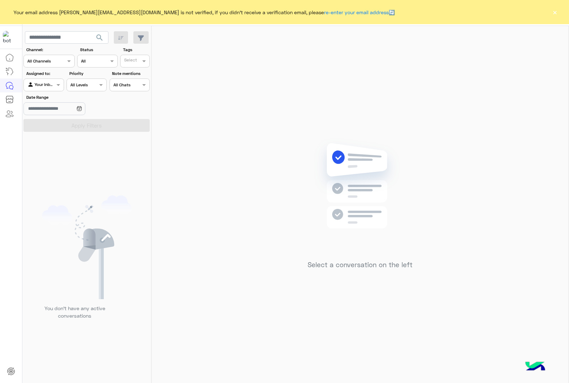 This screenshot has height=383, width=569. What do you see at coordinates (130, 61) in the screenshot?
I see `div: Select` at bounding box center [130, 61].